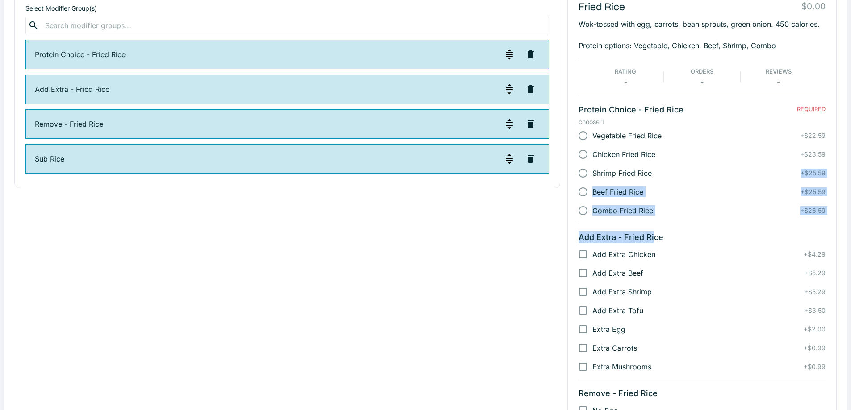 This screenshot has width=851, height=410. What do you see at coordinates (618, 311) in the screenshot?
I see `span: Add Extra Tofu` at bounding box center [618, 311].